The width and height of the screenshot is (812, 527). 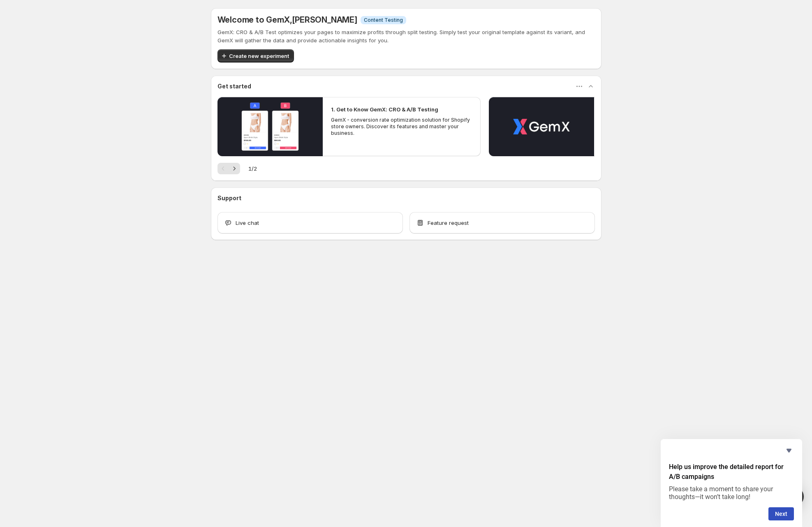 I want to click on button: Create new experiment, so click(x=256, y=56).